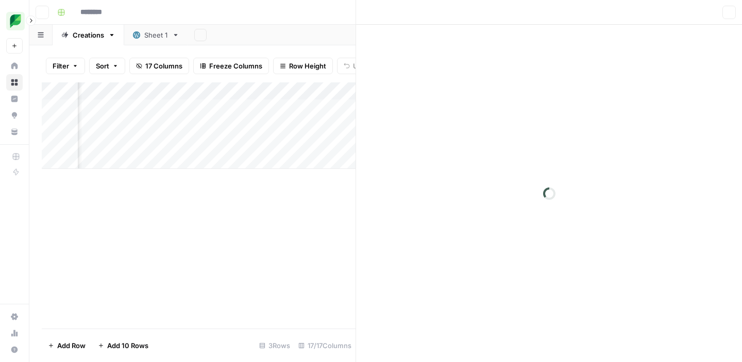  What do you see at coordinates (14, 333) in the screenshot?
I see `a: Usage` at bounding box center [14, 333].